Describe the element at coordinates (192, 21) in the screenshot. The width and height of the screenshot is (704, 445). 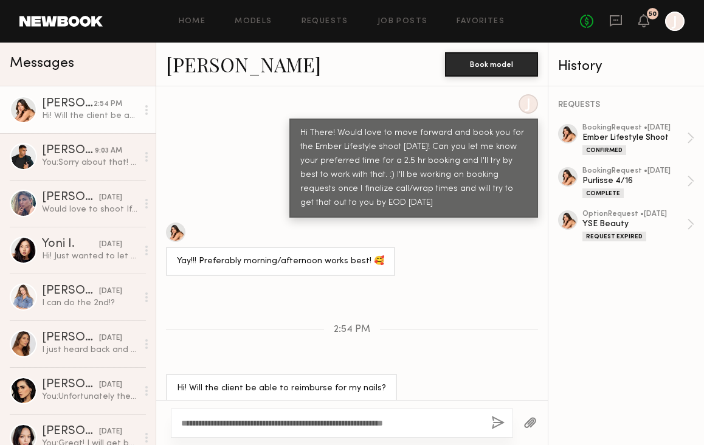
I see `a: Home` at that location.